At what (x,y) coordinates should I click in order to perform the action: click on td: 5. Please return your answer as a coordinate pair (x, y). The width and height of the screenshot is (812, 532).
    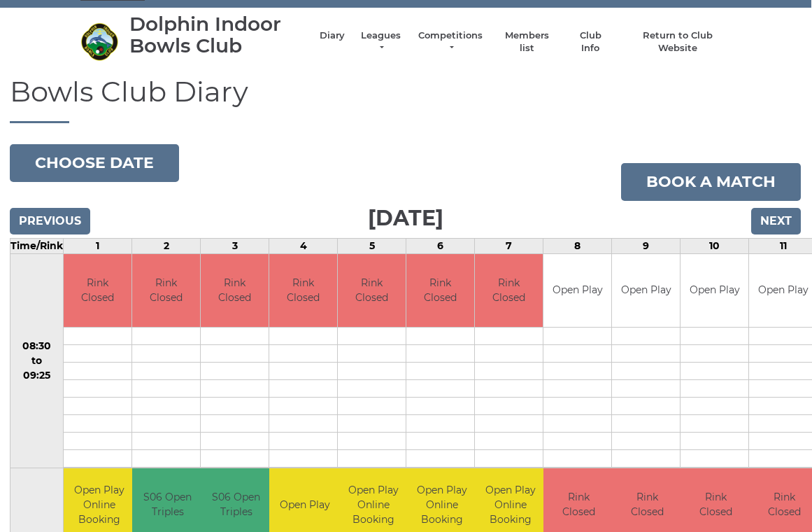
    Looking at the image, I should click on (372, 245).